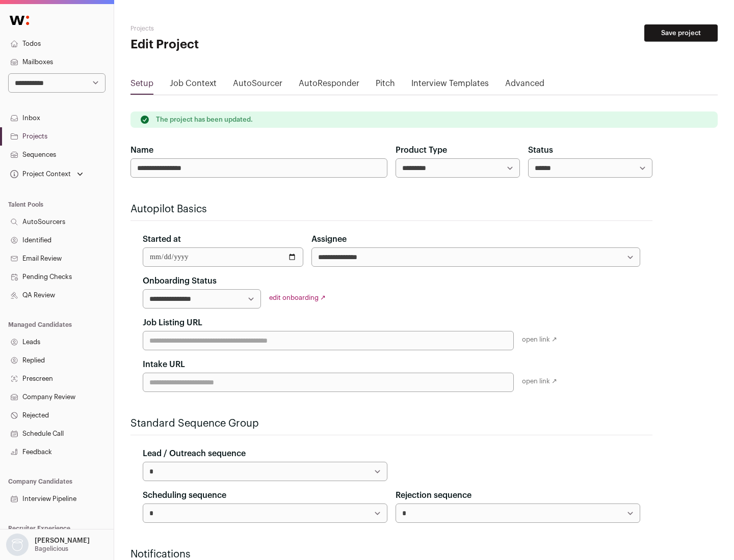 This screenshot has height=560, width=734. I want to click on a: Pitch, so click(385, 85).